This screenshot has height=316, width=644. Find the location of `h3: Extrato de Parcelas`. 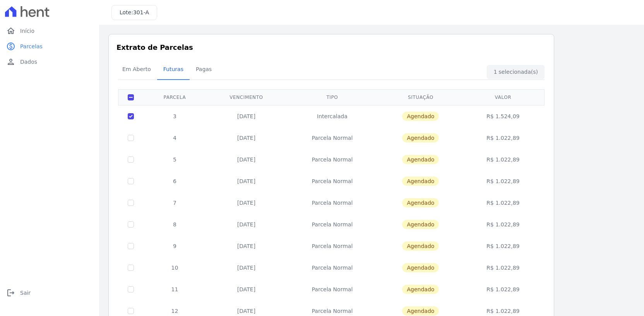

h3: Extrato de Parcelas is located at coordinates (331, 47).